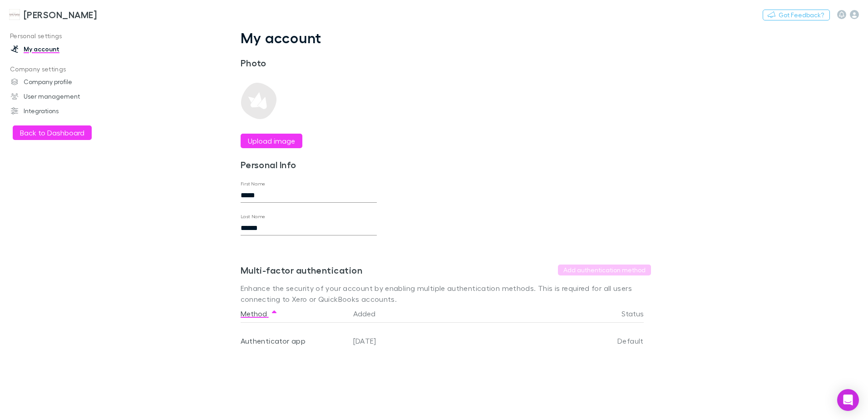 The width and height of the screenshot is (868, 420). What do you see at coordinates (271, 141) in the screenshot?
I see `button: Upload image` at bounding box center [271, 141].